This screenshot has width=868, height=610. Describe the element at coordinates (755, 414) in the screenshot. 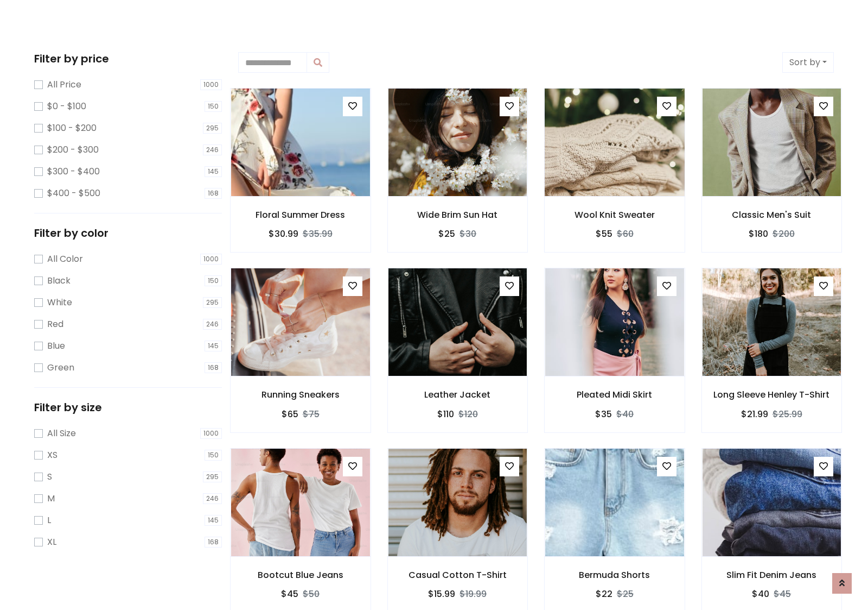

I see `h6: $21.99` at that location.